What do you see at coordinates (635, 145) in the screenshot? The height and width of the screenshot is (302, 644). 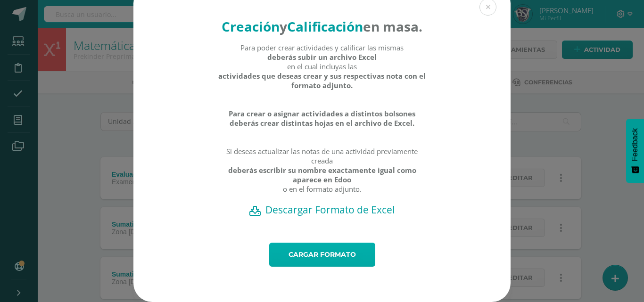 I see `span: Feedback` at bounding box center [635, 145].